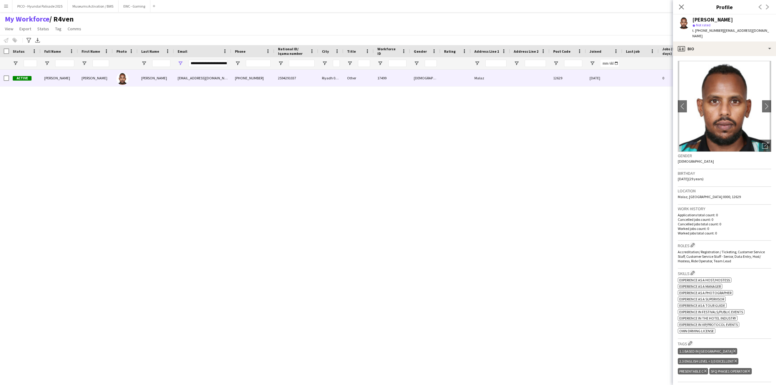  I want to click on span: Post Code, so click(562, 51).